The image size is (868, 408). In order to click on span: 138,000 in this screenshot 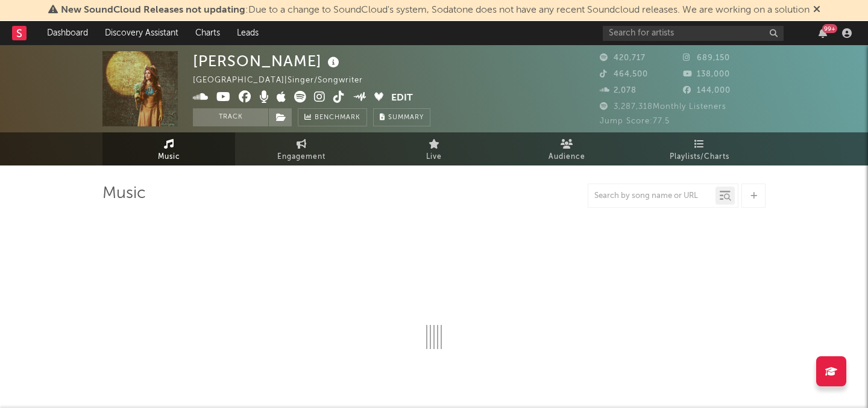, I will do `click(706, 74)`.